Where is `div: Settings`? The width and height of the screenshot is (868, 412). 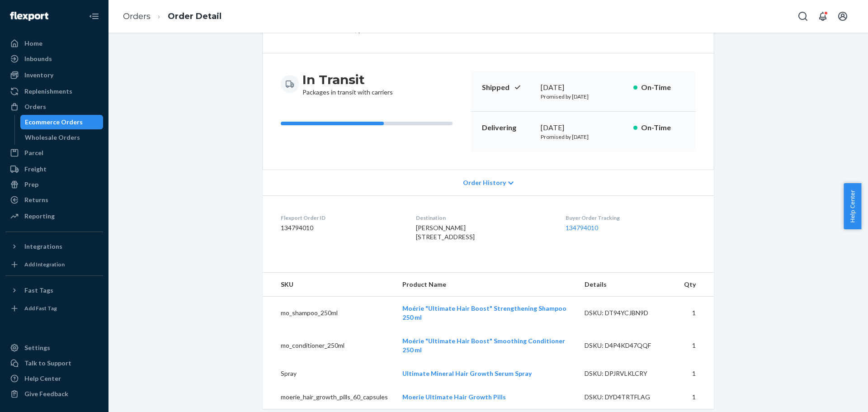
div: Settings is located at coordinates (37, 347).